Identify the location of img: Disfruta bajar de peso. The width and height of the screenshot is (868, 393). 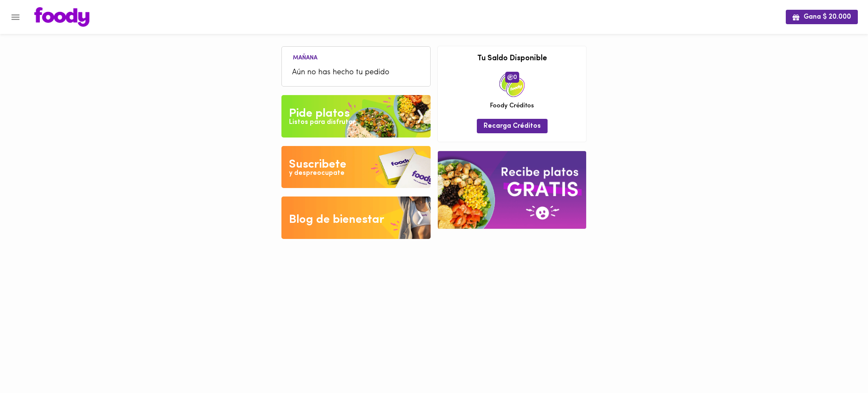
(356, 167).